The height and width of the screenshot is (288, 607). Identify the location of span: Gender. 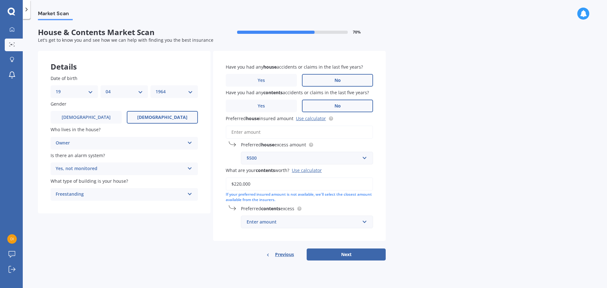
(58, 104).